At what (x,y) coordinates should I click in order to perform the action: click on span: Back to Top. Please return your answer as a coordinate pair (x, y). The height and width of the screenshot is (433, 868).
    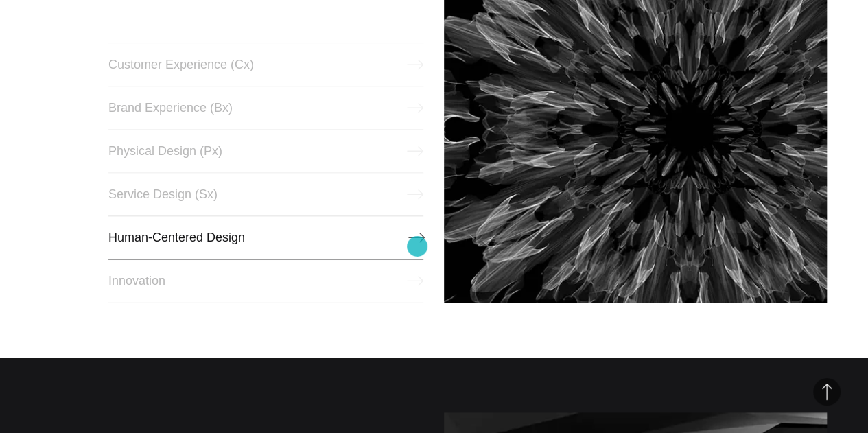
    Looking at the image, I should click on (827, 392).